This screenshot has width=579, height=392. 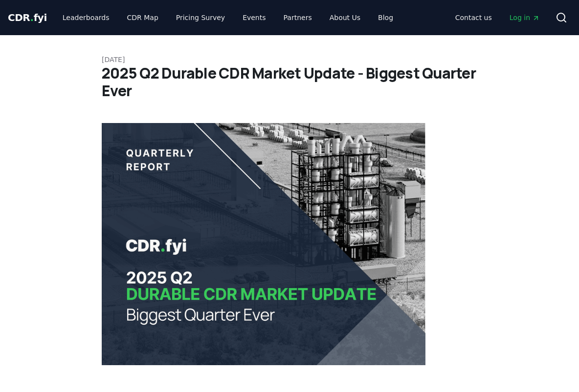 I want to click on a: Contact us, so click(x=473, y=17).